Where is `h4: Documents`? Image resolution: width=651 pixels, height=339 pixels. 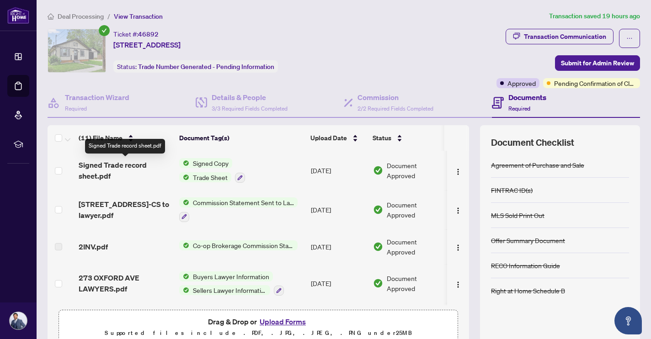 h4: Documents is located at coordinates (527, 97).